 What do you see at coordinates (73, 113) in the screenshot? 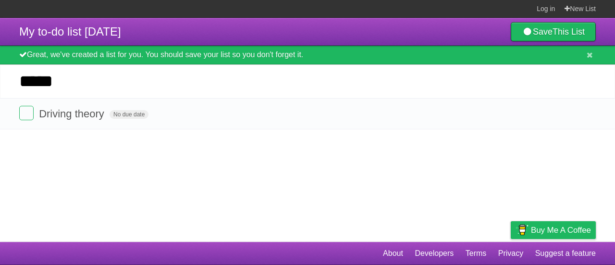
I see `span: Driving theory` at bounding box center [73, 113].